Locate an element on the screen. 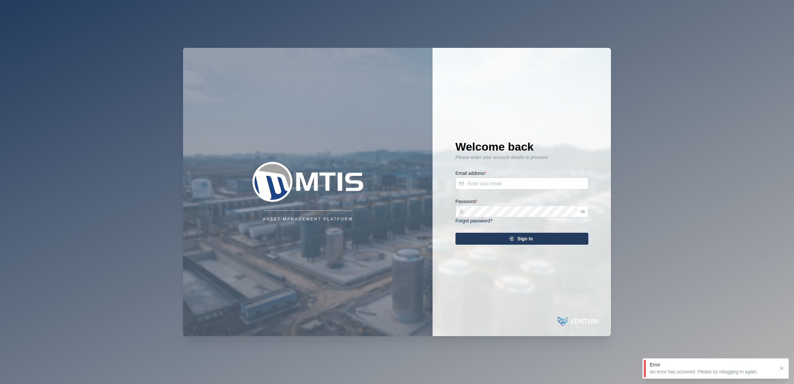 This screenshot has height=384, width=794. button: Sign In is located at coordinates (522, 239).